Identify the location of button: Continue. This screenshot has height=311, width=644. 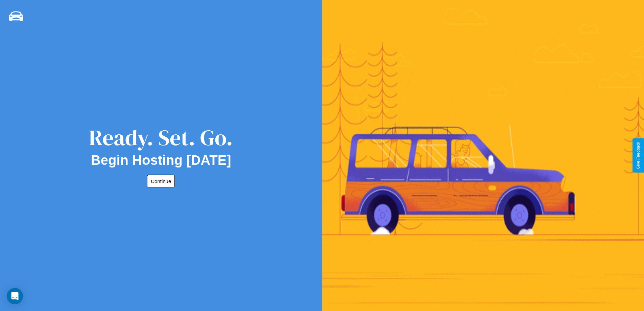
(161, 181).